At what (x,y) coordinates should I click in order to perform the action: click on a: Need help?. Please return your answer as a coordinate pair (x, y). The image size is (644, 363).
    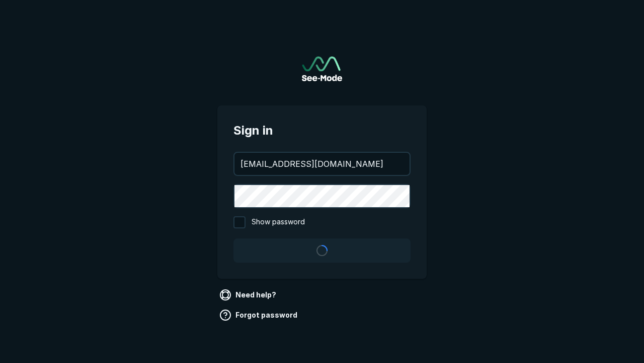
    Looking at the image, I should click on (249, 295).